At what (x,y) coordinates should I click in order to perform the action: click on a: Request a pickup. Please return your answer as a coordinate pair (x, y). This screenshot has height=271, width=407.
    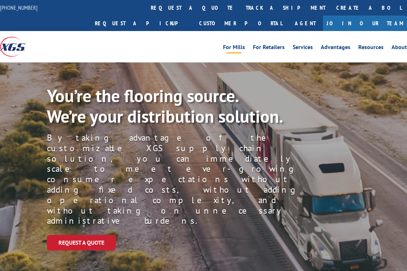
    Looking at the image, I should click on (142, 23).